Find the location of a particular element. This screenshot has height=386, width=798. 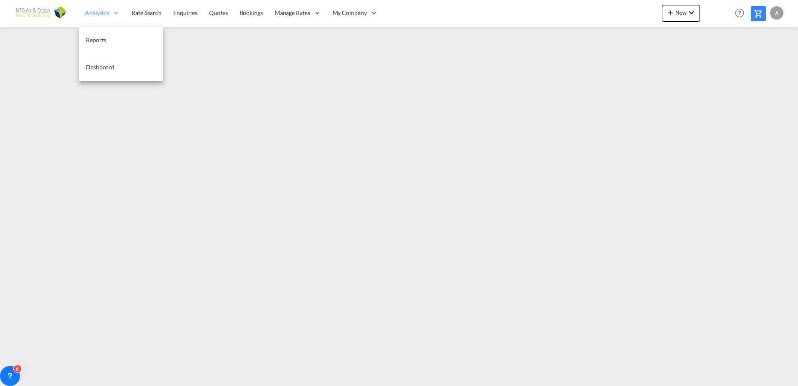

span: Manage Rates is located at coordinates (292, 13).